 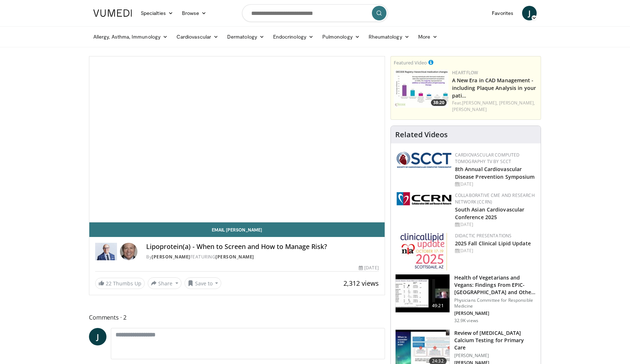 I want to click on h4: Lipoprotein(a) - When to Screen and How to Manage Risk?, so click(x=262, y=247).